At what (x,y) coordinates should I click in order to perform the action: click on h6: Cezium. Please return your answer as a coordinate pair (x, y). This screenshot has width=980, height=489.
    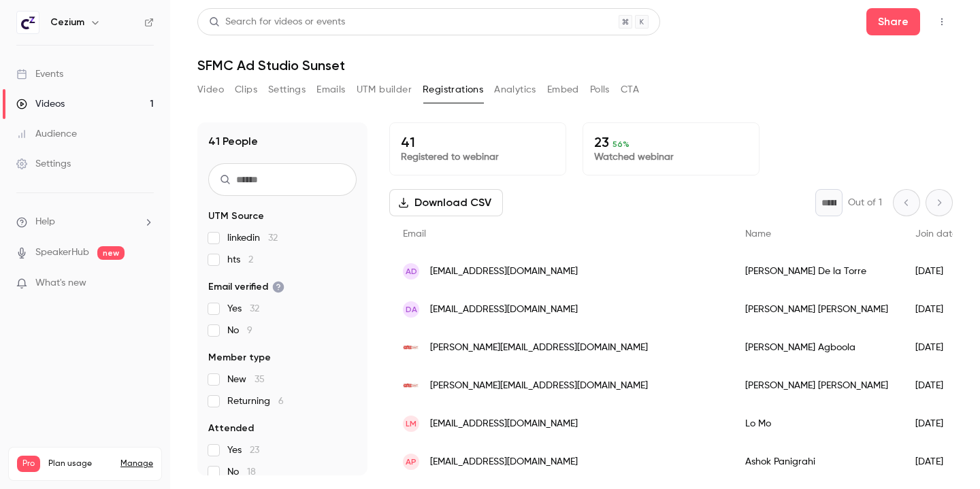
    Looking at the image, I should click on (67, 22).